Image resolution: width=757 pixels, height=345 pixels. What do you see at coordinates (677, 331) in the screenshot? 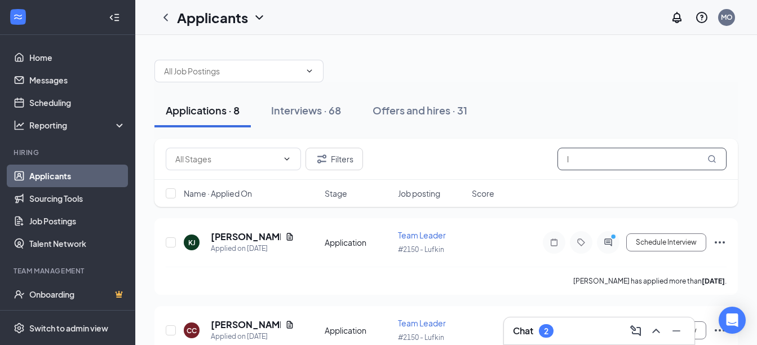
I see `svg: Minimize` at bounding box center [677, 331].